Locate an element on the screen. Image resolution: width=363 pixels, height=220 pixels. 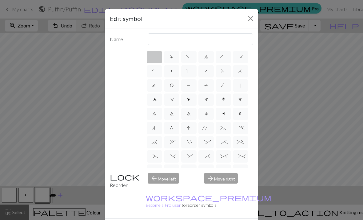
span: 1 is located at coordinates (172, 100).